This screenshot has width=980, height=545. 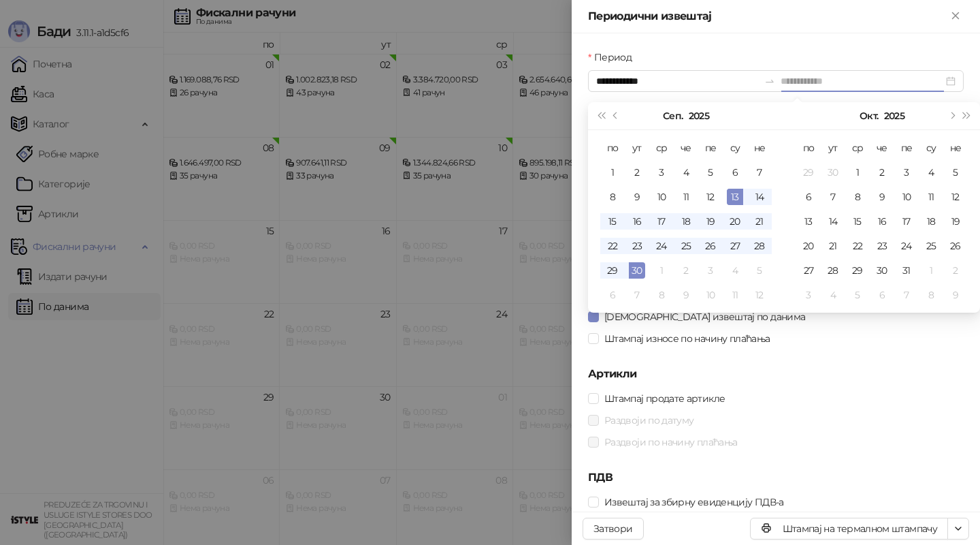 I want to click on td: 2025-11-07, so click(x=907, y=295).